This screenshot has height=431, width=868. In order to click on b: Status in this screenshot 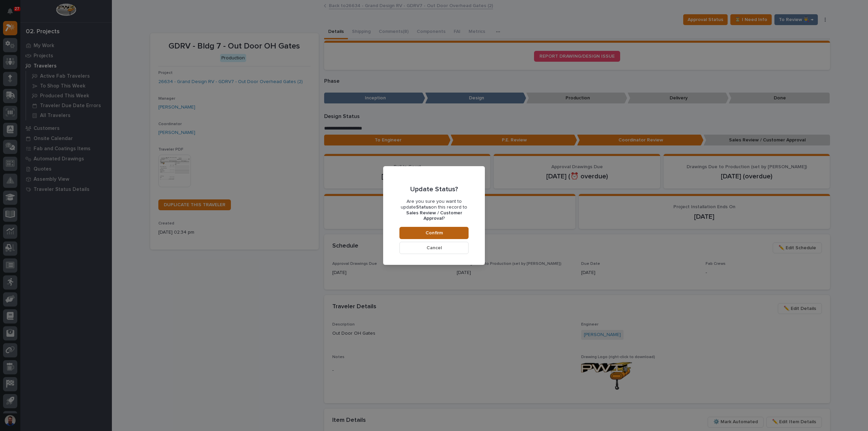, I will do `click(423, 207)`.